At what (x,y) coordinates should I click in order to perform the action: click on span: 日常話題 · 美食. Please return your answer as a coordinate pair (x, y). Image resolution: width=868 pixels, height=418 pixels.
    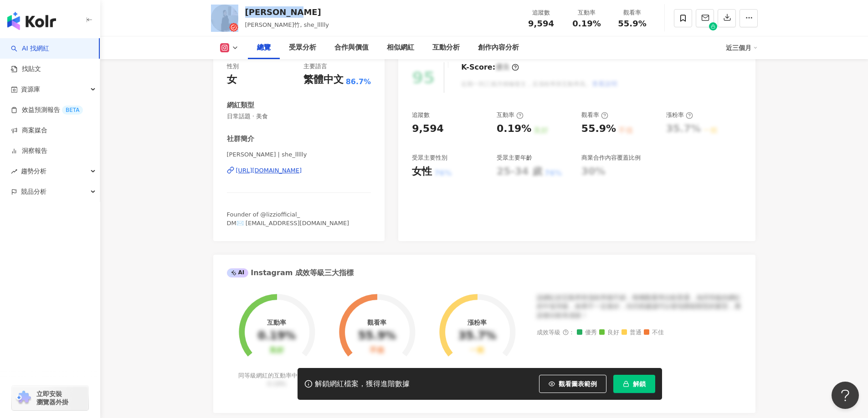
    Looking at the image, I should click on (299, 116).